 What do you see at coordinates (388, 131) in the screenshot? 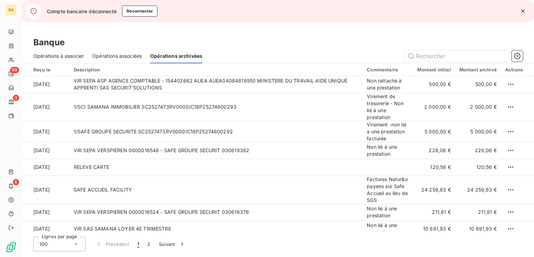
I see `td: Virement -non lié a une prestation facturée` at bounding box center [388, 131].